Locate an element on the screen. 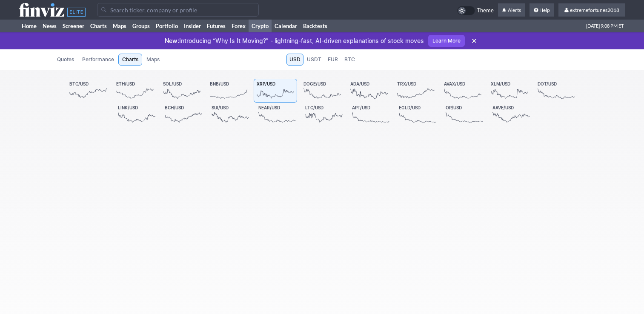  span: USDT is located at coordinates (314, 60).